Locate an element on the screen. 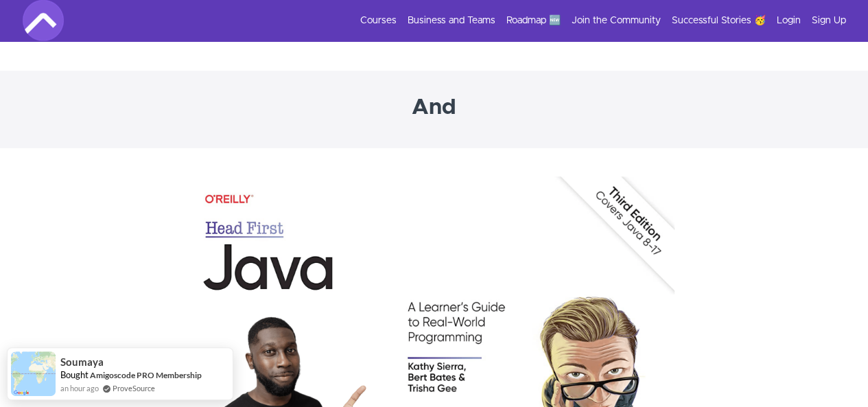 This screenshot has height=407, width=868. strong: And is located at coordinates (433, 108).